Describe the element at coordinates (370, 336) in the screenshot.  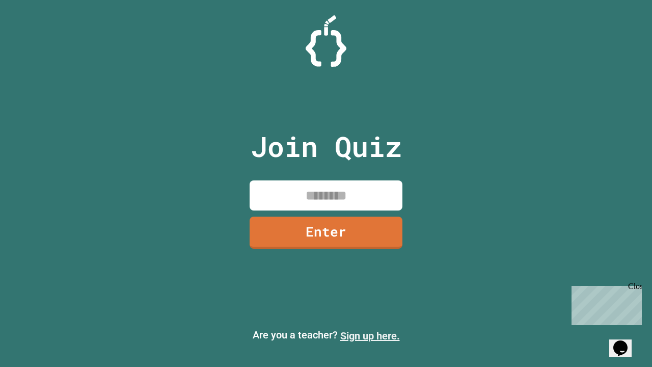
I see `a: Sign up here.` at that location.